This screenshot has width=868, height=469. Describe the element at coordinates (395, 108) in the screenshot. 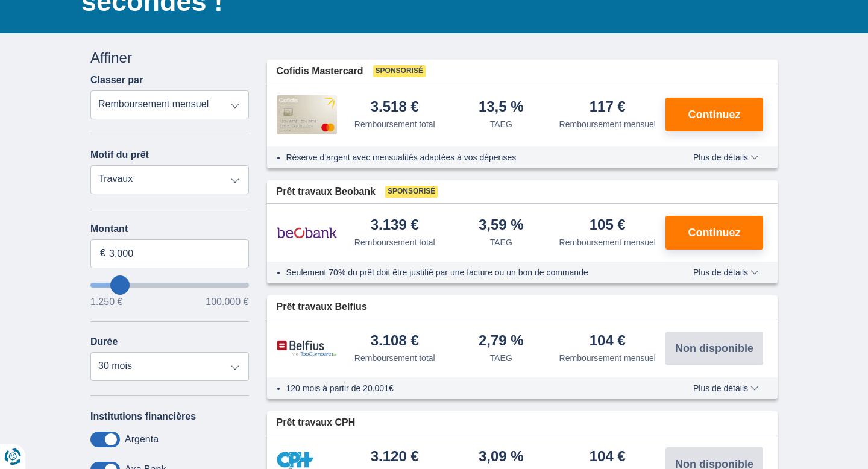

I see `div: 3.518 €` at that location.